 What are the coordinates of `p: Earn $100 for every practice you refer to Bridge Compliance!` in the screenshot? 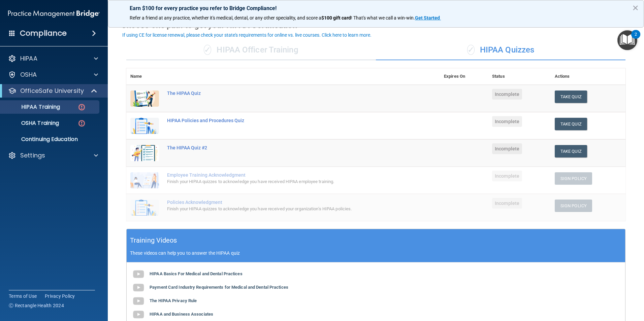 It's located at (376, 8).